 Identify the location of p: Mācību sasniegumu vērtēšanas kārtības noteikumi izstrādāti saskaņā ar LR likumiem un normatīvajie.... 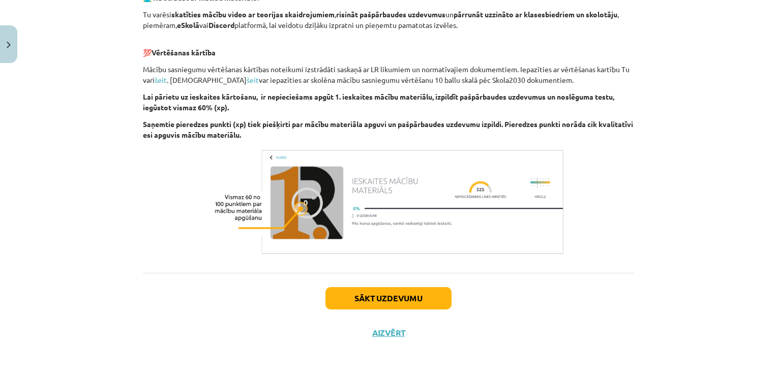
(389, 75).